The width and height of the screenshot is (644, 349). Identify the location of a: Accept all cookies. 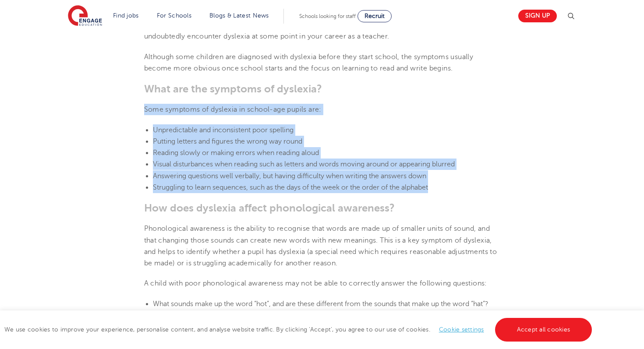
(543, 330).